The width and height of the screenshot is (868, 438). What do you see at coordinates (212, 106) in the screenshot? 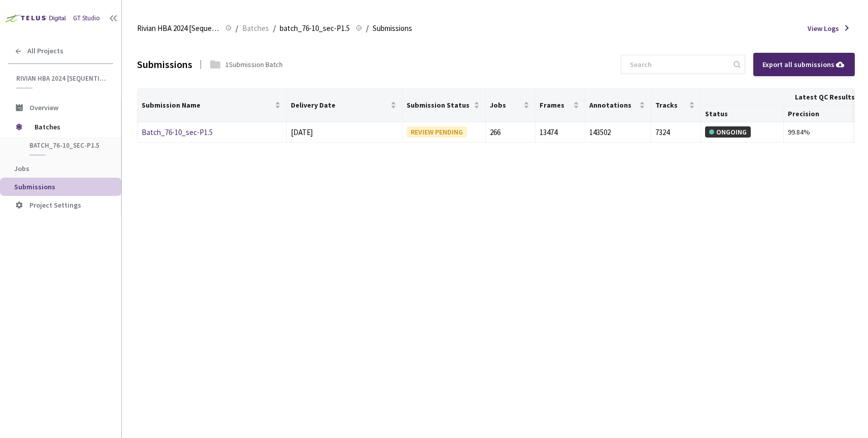
I see `th: Submission Name` at bounding box center [212, 106].